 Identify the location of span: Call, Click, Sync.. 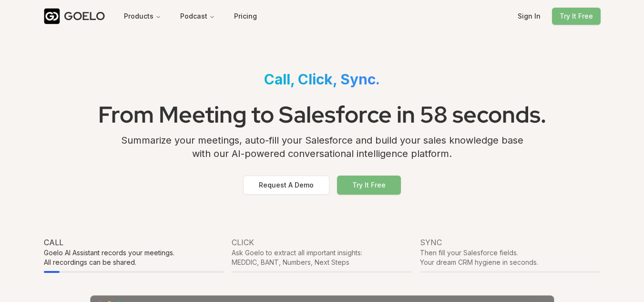
(322, 79).